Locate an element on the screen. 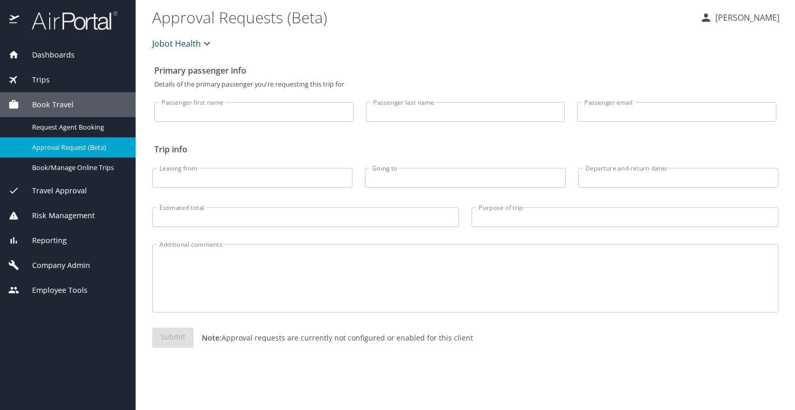  p: Details of the primary passenger you're requesting this trip for is located at coordinates (465, 84).